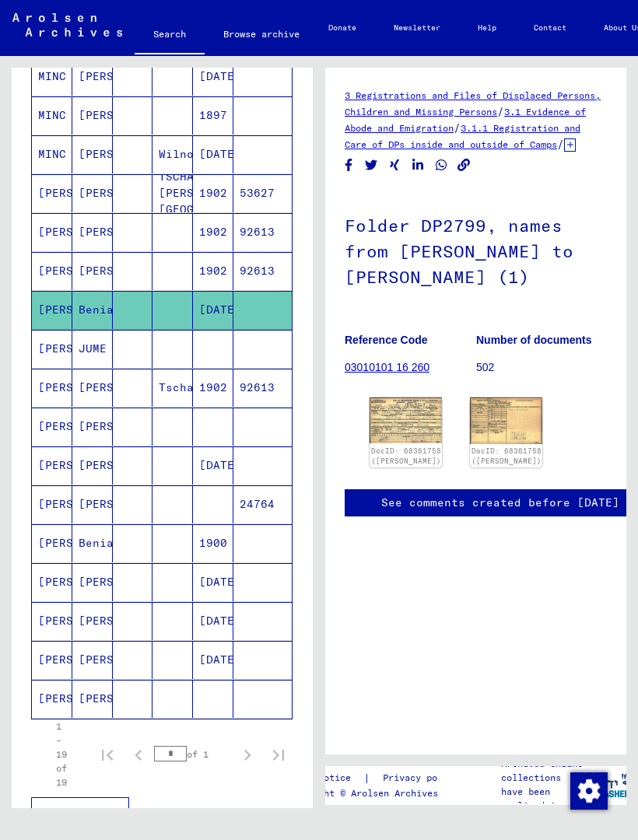 This screenshot has height=840, width=638. I want to click on mat-cell: 53627, so click(262, 193).